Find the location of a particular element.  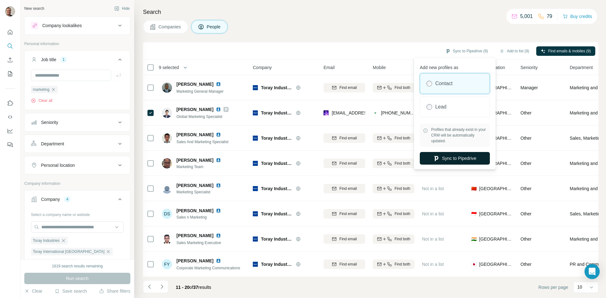

p: 10 is located at coordinates (580, 287).